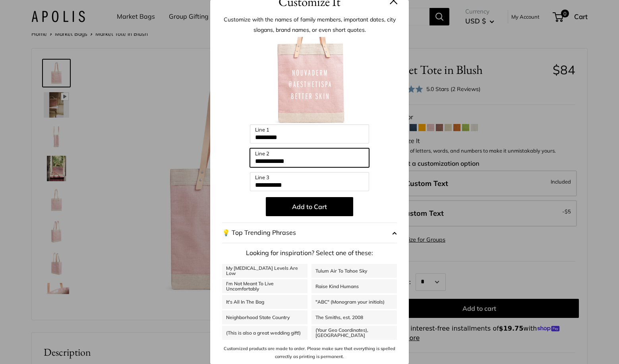  What do you see at coordinates (265, 317) in the screenshot?
I see `a: Neighborhood State Country` at bounding box center [265, 317].